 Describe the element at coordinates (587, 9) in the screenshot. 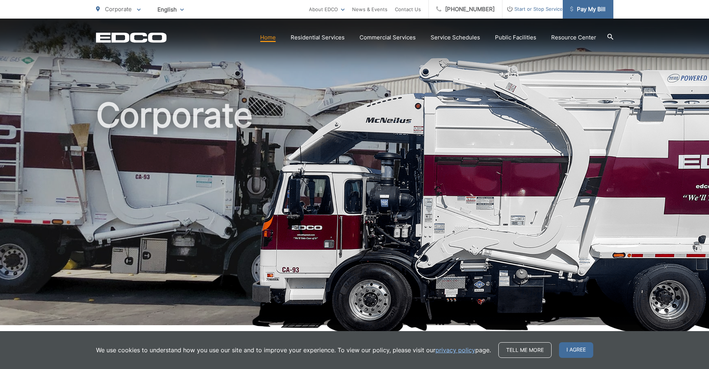

I see `span: Pay My Bill` at that location.